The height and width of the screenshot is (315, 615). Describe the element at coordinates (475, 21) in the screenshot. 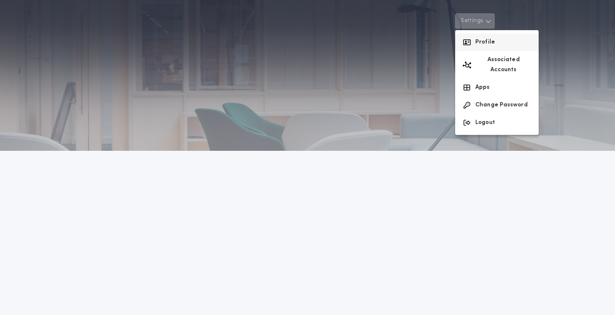

I see `button: Settings` at that location.